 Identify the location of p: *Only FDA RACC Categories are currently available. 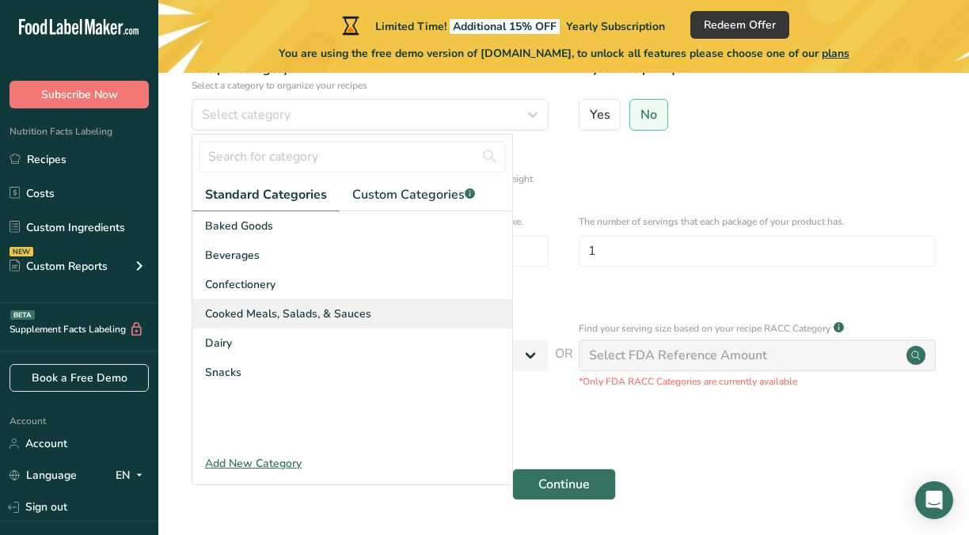
(757, 382).